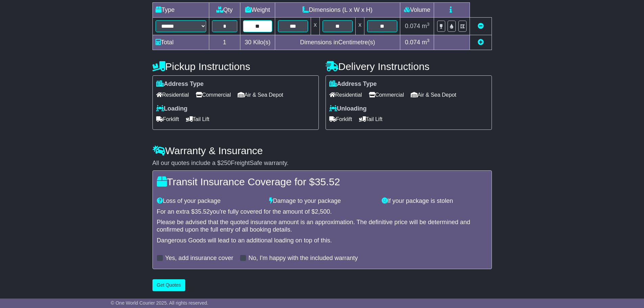 The image size is (644, 308). I want to click on td: Dimensions (L x W x H), so click(337, 10).